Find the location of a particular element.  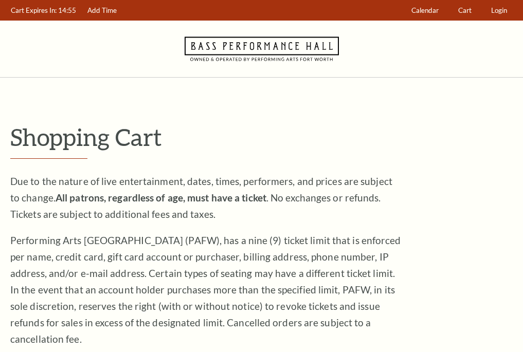

a: Calendar is located at coordinates (425, 10).